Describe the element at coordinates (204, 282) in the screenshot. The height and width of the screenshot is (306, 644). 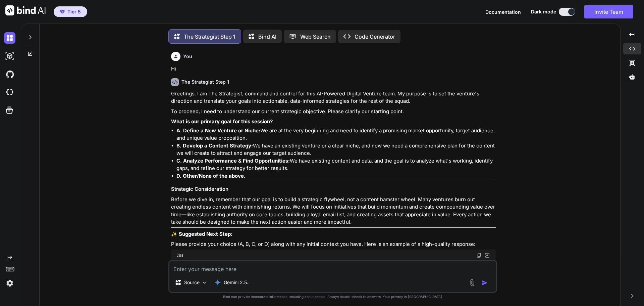
I see `img: Pick Models` at that location.